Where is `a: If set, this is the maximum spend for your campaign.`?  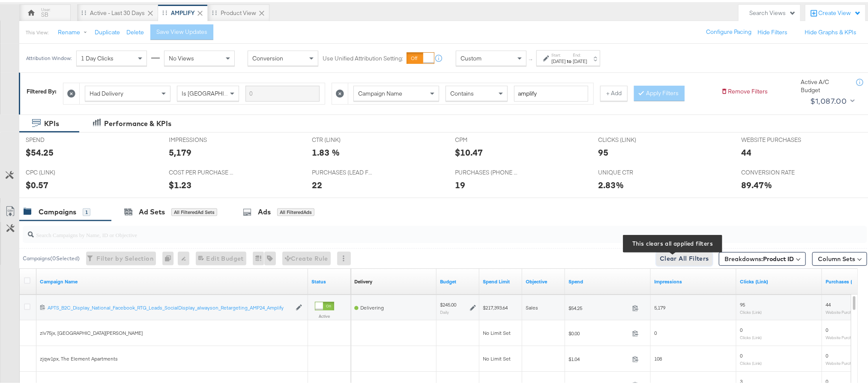 a: If set, this is the maximum spend for your campaign. is located at coordinates (501, 279).